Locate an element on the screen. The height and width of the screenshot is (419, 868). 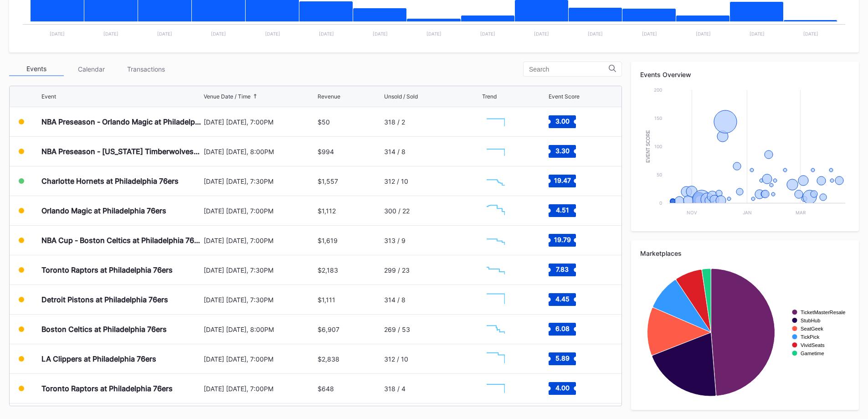
div: Trend is located at coordinates (489, 96).